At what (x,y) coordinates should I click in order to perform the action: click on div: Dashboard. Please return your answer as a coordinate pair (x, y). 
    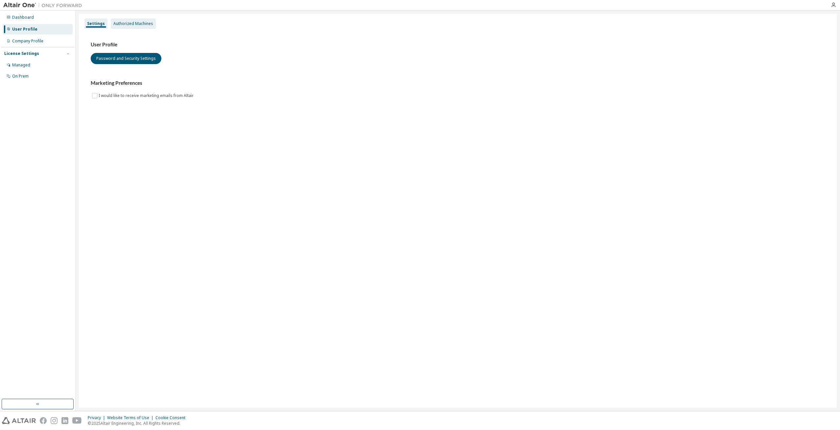
    Looking at the image, I should click on (23, 17).